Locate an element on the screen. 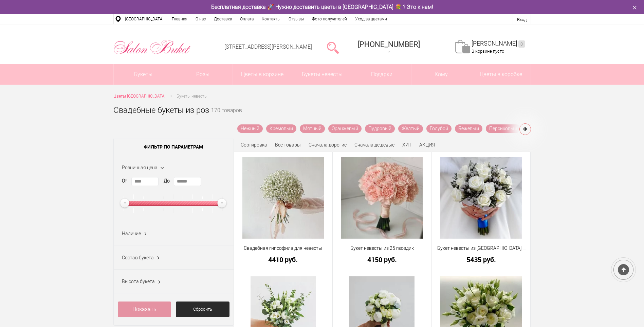 Image resolution: width=644 pixels, height=327 pixels. a: Цветы в корзине is located at coordinates (262, 75).